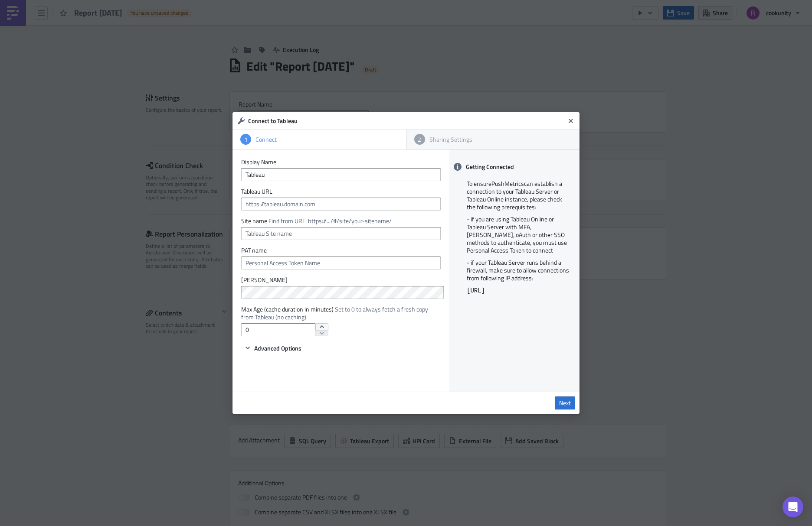  I want to click on div: Connect, so click(324, 140).